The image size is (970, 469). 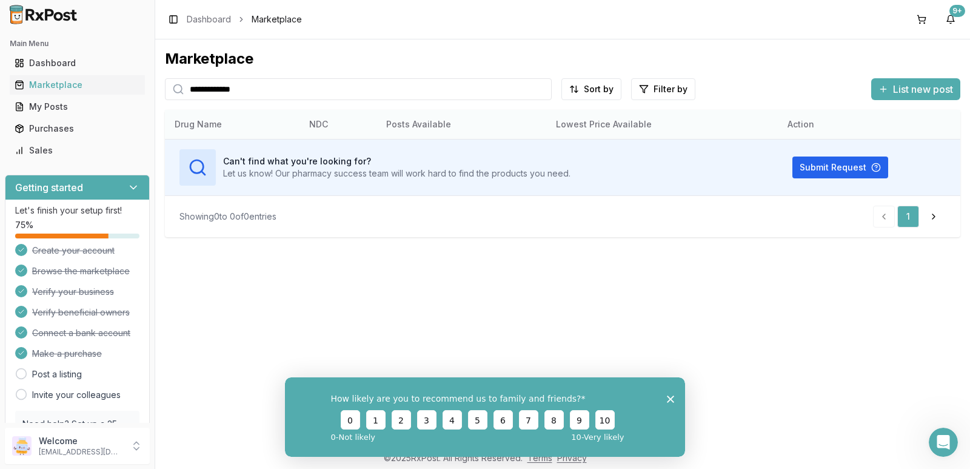 I want to click on span: 75 %, so click(x=24, y=225).